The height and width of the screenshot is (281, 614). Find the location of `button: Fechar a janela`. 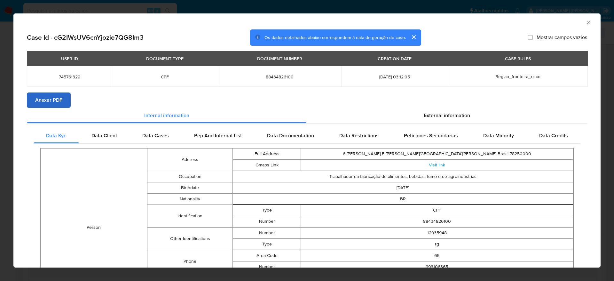

button: Fechar a janela is located at coordinates (588, 22).